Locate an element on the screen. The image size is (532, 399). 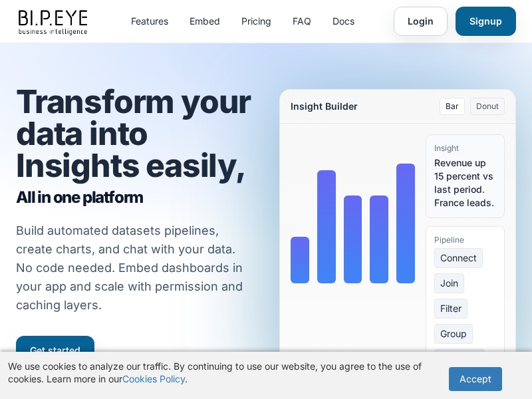
span: All in one platform is located at coordinates (134, 198).